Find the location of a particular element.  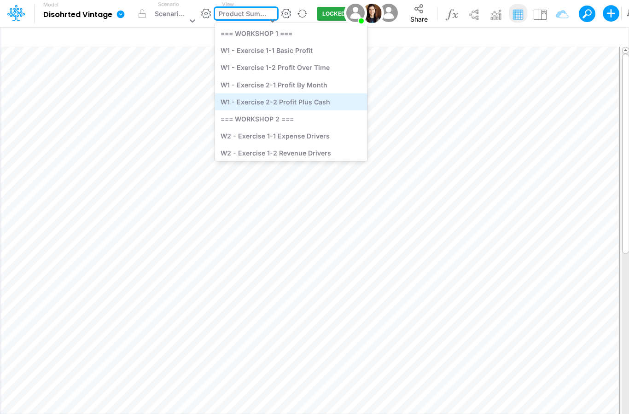

label: View is located at coordinates (228, 4).